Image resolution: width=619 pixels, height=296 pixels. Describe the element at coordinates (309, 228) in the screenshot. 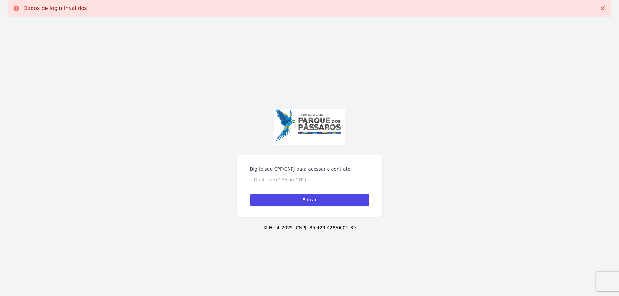

I see `p: © Hent 2025. CNPJ: 35.429.428/0001-39` at that location.